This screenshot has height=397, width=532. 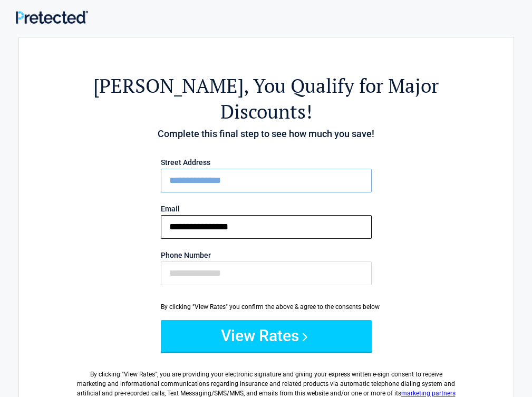 I want to click on label: Phone Number, so click(x=266, y=255).